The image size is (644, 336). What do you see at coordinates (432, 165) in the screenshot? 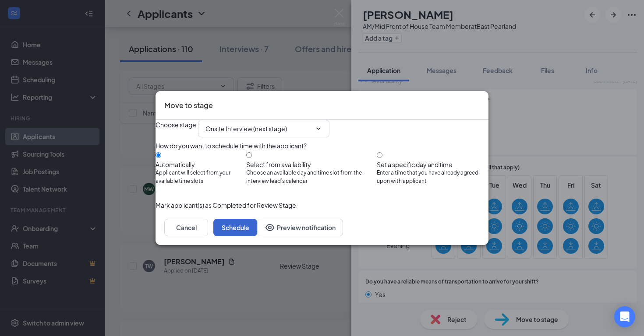
I see `div: Set a specific day and time` at bounding box center [432, 165].